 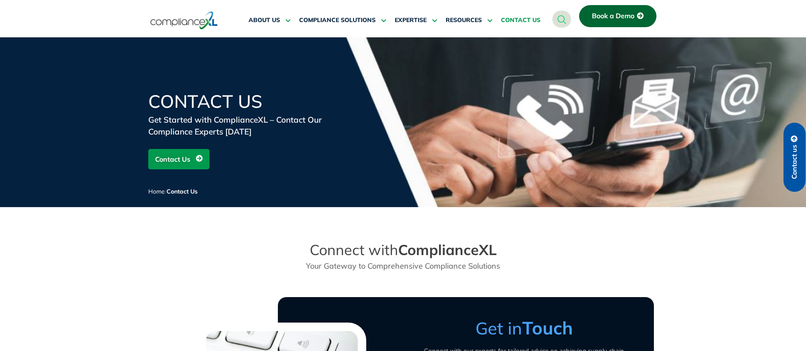 I want to click on strong: ComplianceXL, so click(x=447, y=250).